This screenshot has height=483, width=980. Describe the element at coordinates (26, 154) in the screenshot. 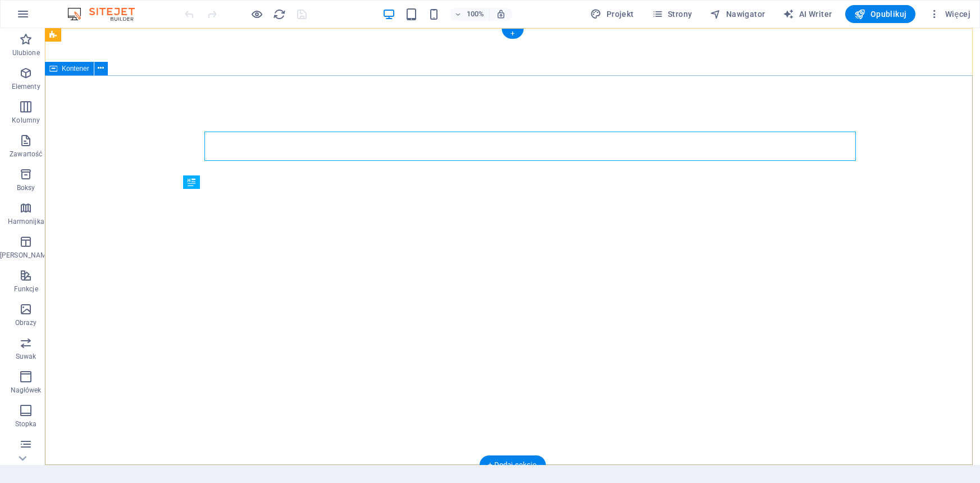

I see `p: Zawartość` at that location.